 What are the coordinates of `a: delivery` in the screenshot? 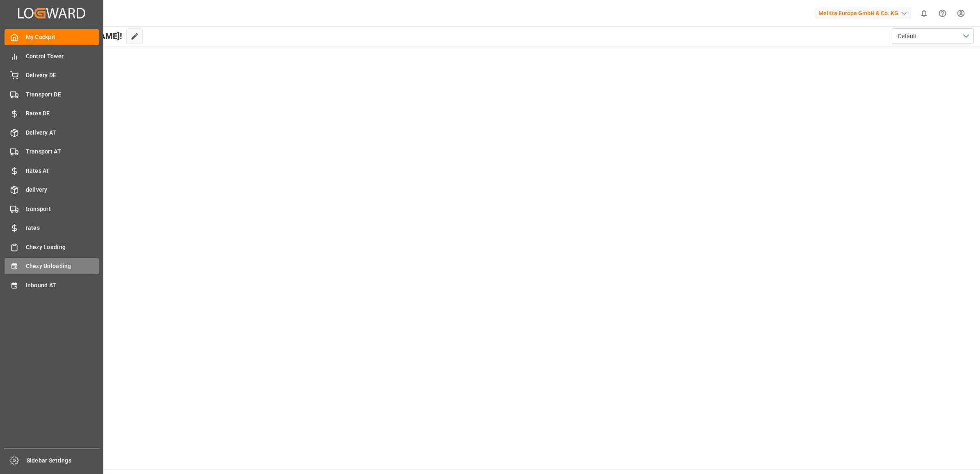 It's located at (51, 189).